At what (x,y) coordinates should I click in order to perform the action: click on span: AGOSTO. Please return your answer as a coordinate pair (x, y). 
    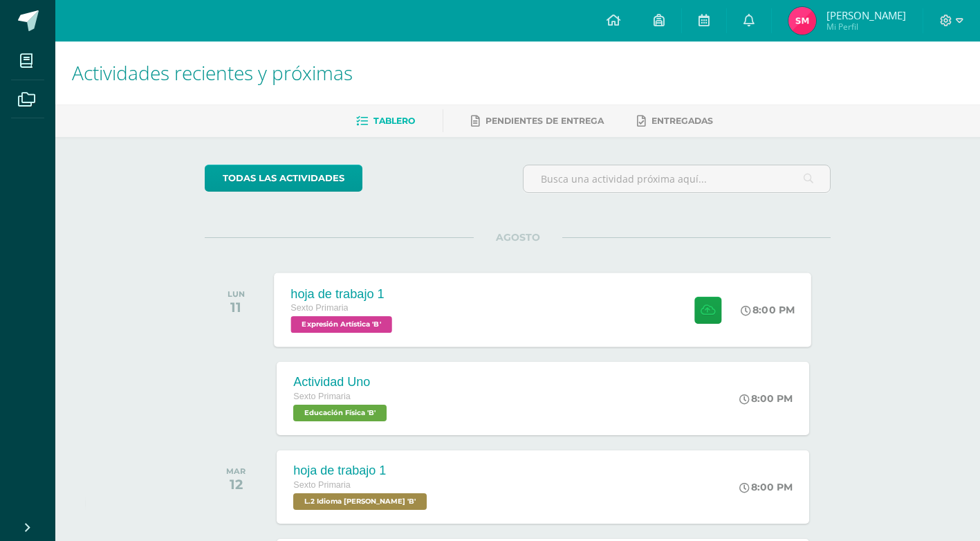
    Looking at the image, I should click on (518, 237).